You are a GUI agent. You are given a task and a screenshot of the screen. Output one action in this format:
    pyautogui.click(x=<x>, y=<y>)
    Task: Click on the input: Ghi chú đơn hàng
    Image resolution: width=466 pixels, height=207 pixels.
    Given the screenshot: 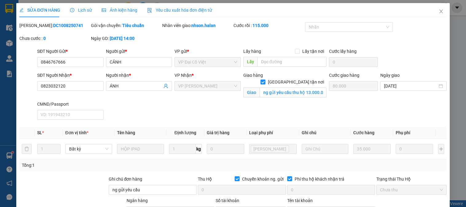 What is the action you would take?
    pyautogui.click(x=153, y=190)
    